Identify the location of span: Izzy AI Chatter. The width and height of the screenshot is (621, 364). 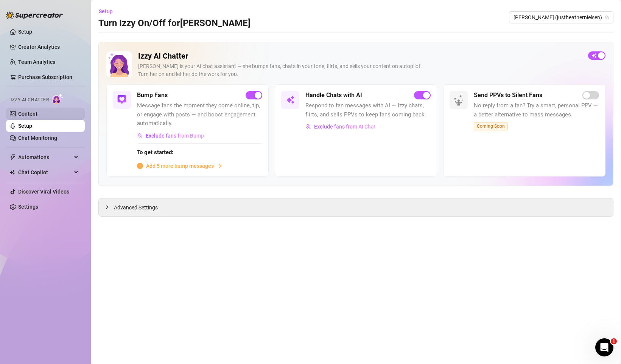
(30, 100).